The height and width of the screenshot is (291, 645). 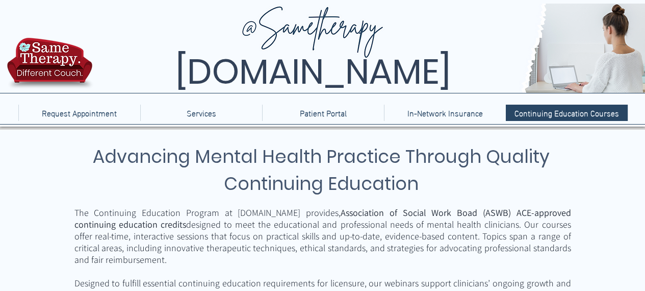 I want to click on div: Services, so click(x=201, y=113).